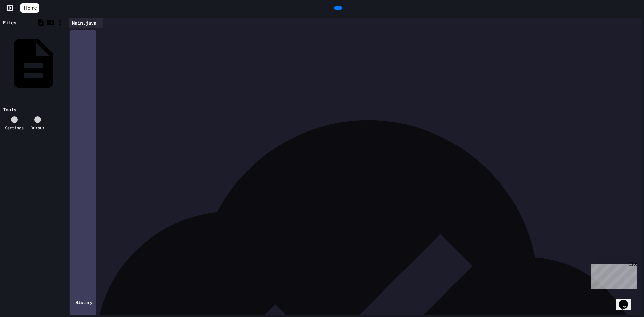  What do you see at coordinates (14, 127) in the screenshot?
I see `div: Settings` at bounding box center [14, 127].